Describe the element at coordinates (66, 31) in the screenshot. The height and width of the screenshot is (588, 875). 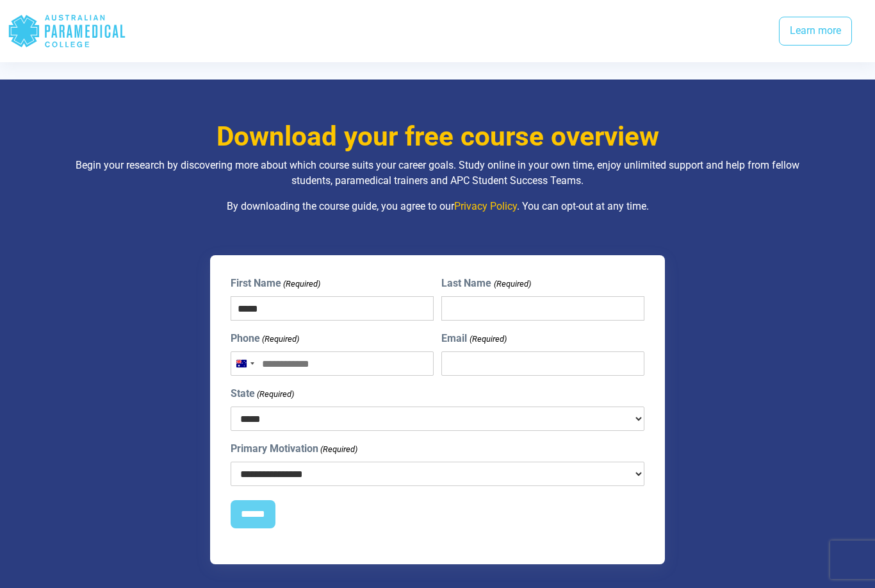
I see `div: Australian Paramedical College` at that location.